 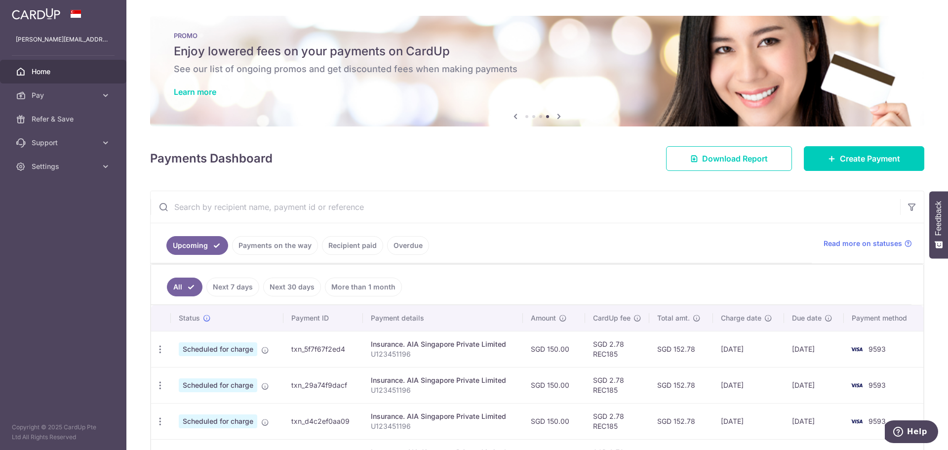 I want to click on span: Due date, so click(x=807, y=318).